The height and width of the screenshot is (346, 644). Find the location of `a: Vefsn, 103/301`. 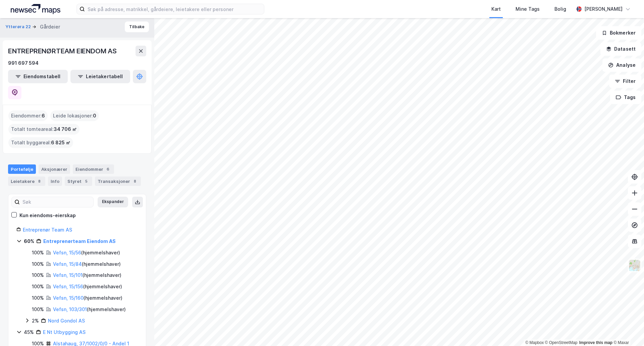

a: Vefsn, 103/301 is located at coordinates (69, 309).